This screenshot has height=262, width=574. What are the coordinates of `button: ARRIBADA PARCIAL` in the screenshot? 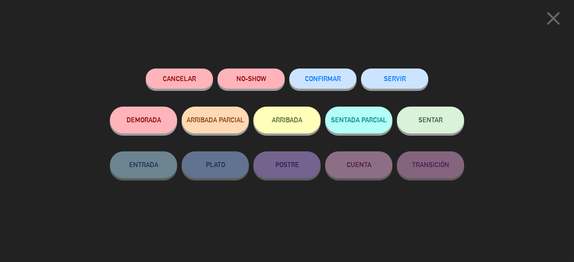 It's located at (215, 120).